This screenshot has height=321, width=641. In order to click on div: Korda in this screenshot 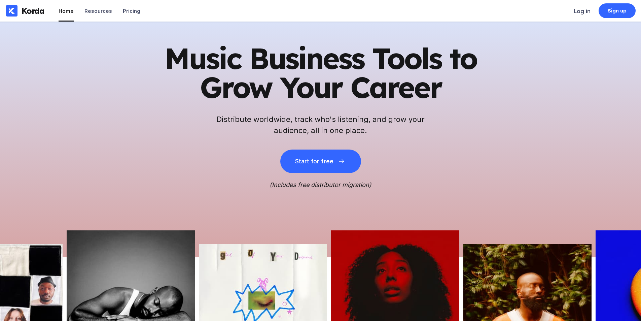, I will do `click(33, 11)`.